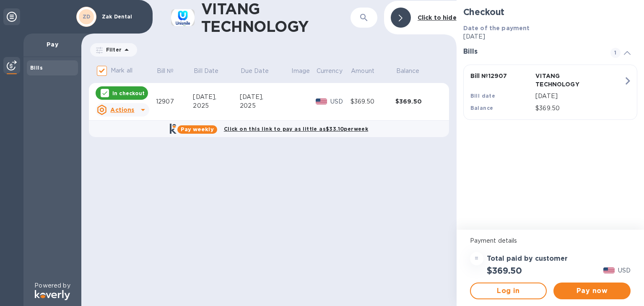 This screenshot has height=306, width=644. Describe the element at coordinates (502, 76) in the screenshot. I see `p: Bill № 12907` at that location.